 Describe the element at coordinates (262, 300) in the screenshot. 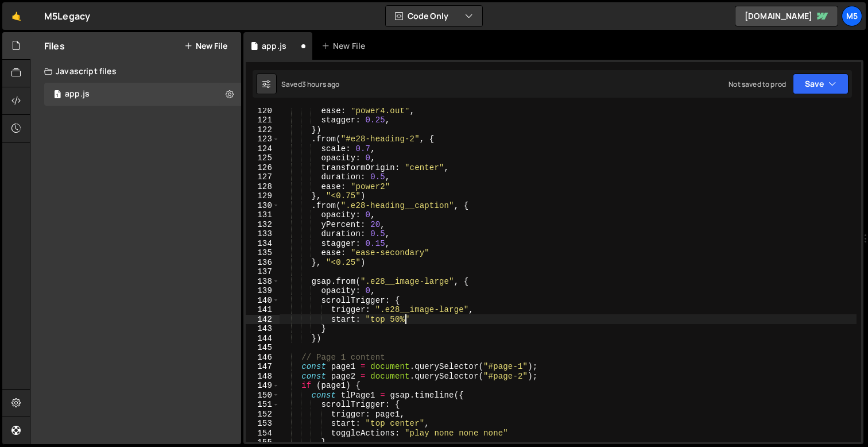

I see `div: 140` at that location.